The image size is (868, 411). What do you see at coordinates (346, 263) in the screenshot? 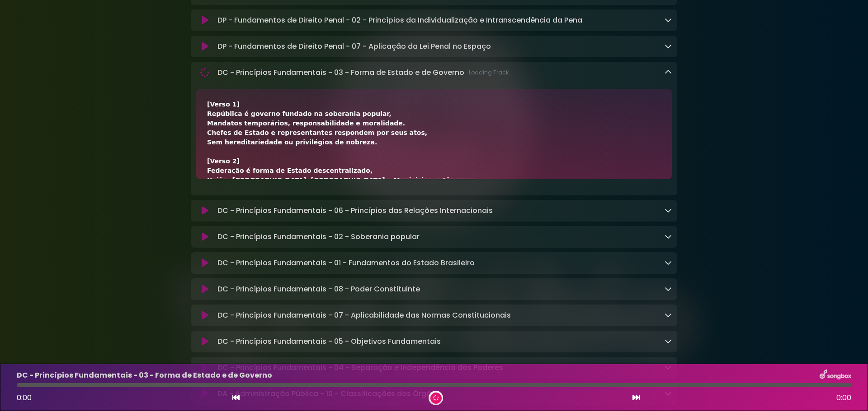
I see `p: DC - Princípios Fundamentais - 01 - Fundamentos do Estado Brasileiro` at bounding box center [346, 263].